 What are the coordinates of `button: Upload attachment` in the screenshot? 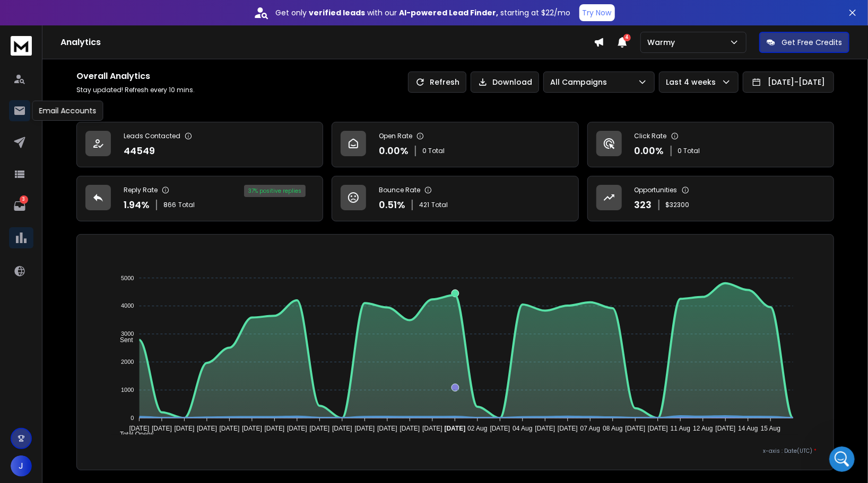 It's located at (55, 351).